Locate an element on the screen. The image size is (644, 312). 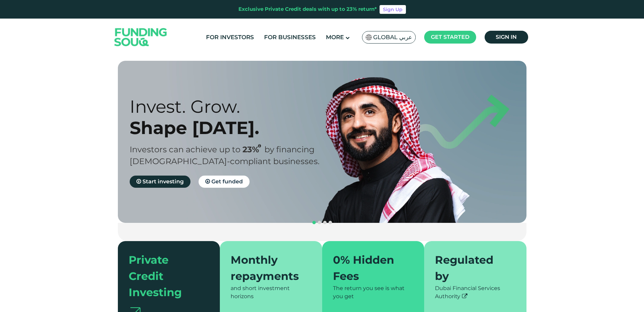
span: Global عربي is located at coordinates (392, 37).